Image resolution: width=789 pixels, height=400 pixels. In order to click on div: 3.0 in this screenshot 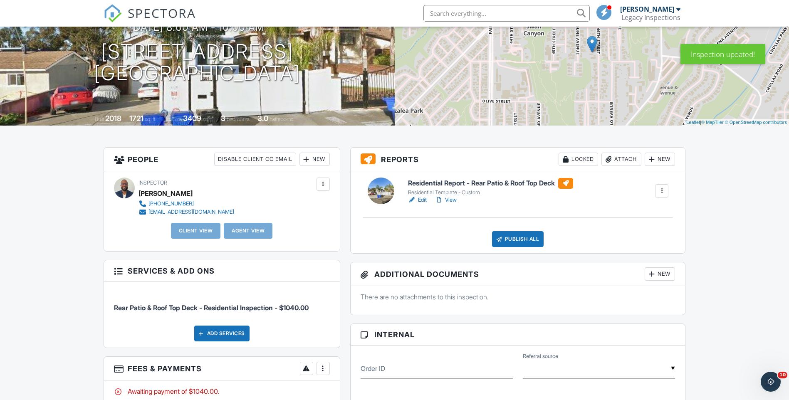, I will do `click(263, 118)`.